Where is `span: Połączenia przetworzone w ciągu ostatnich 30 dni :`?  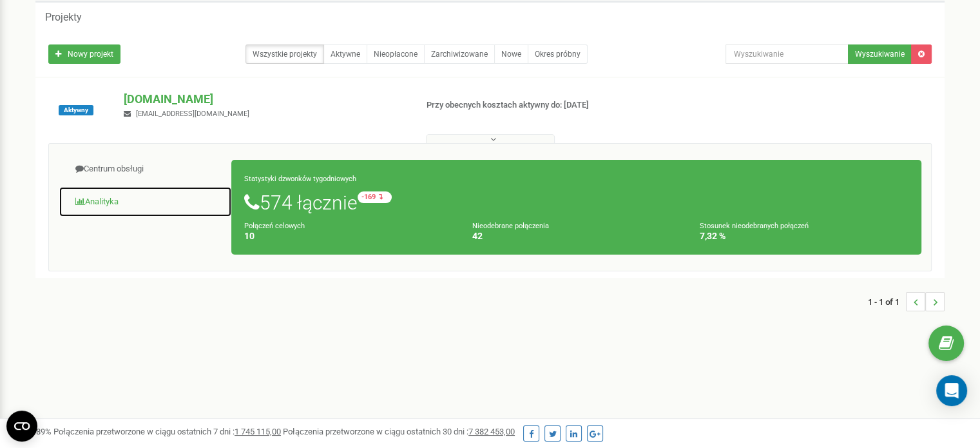
span: Połączenia przetworzone w ciągu ostatnich 30 dni : is located at coordinates (399, 431).